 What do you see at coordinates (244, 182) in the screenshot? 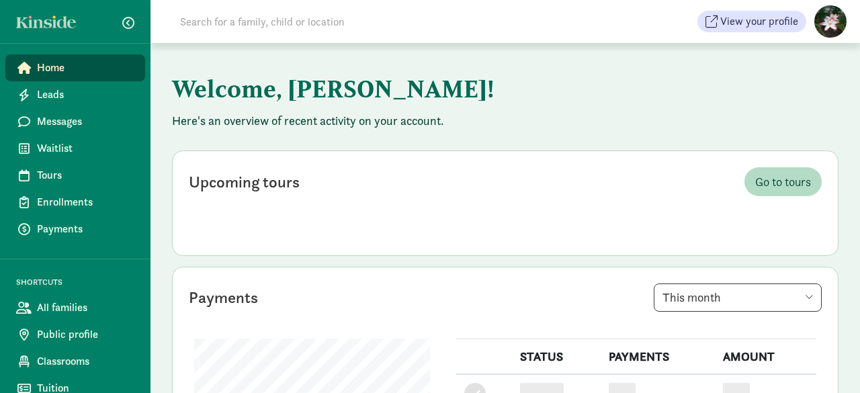
I see `div: Upcoming tours` at bounding box center [244, 182].